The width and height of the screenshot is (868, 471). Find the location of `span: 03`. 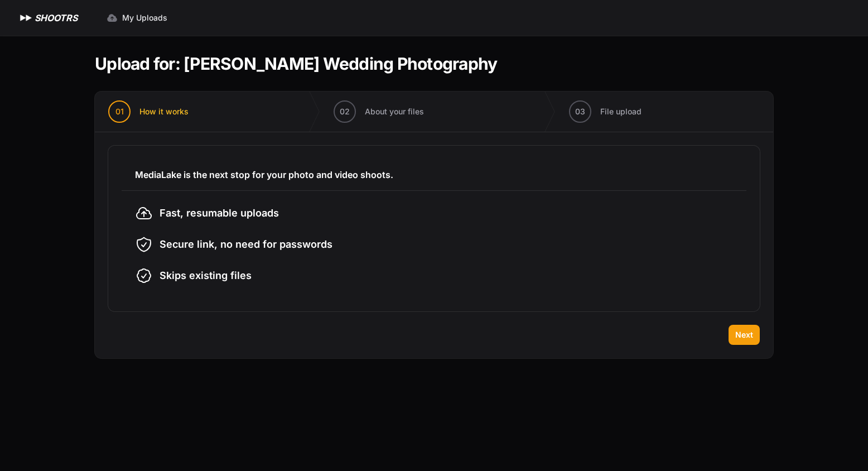

span: 03 is located at coordinates (580, 112).